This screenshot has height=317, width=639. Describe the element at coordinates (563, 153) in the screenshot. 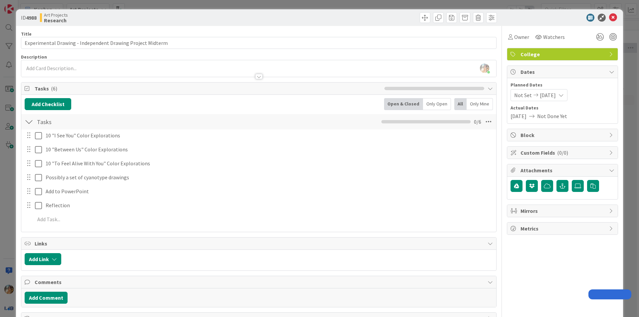

I see `span: Custom Fields` at that location.